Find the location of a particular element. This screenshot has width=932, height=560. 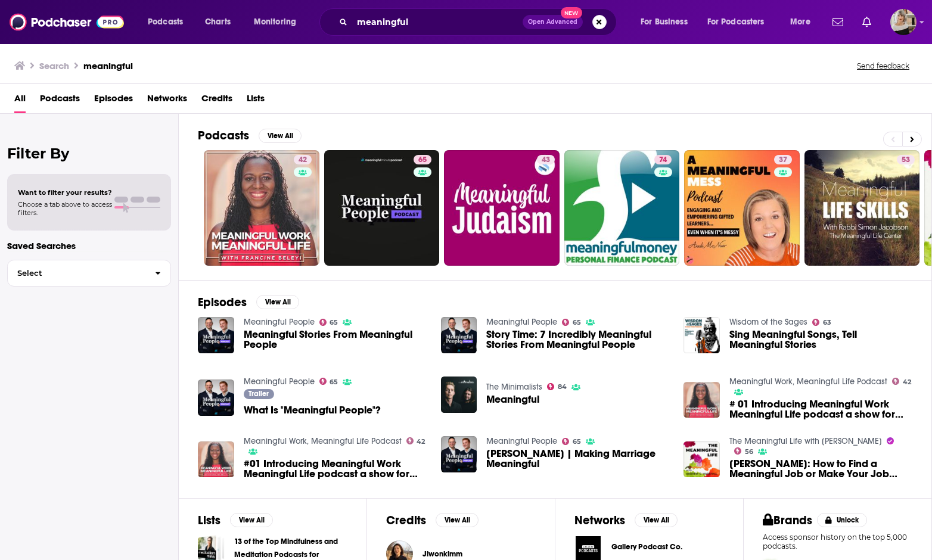

img: Meaningful Stories From Meaningful People is located at coordinates (215, 335).